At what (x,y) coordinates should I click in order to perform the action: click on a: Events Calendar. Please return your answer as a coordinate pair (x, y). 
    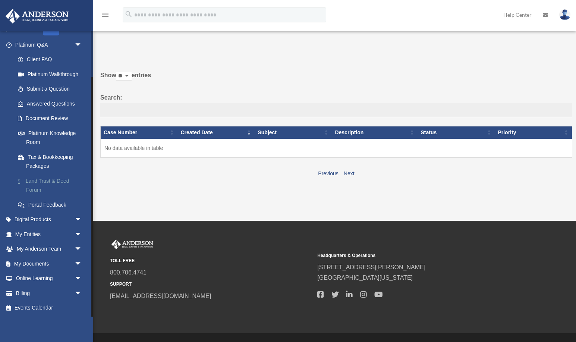
    Looking at the image, I should click on (49, 308).